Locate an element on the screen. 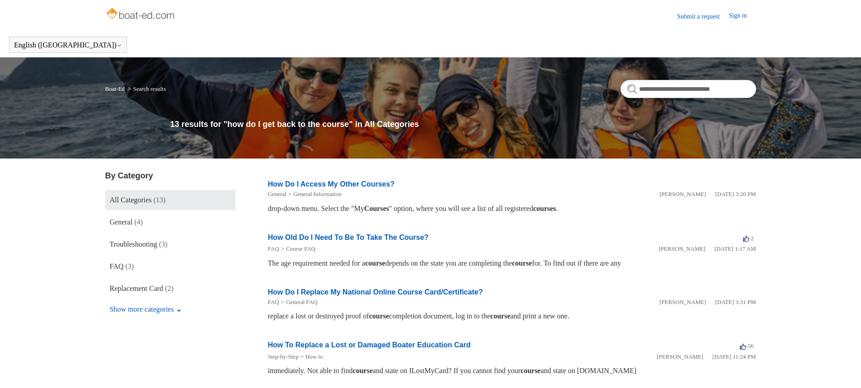 This screenshot has width=861, height=388. h1: 13 results for "how do I get back to the course" in All Categories is located at coordinates (463, 124).